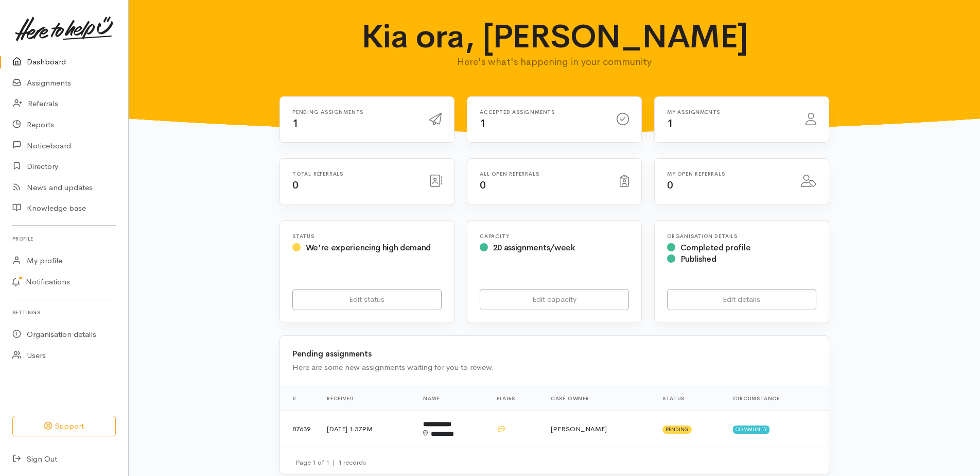 This screenshot has width=980, height=476. I want to click on span: We're experiencing high demand, so click(368, 247).